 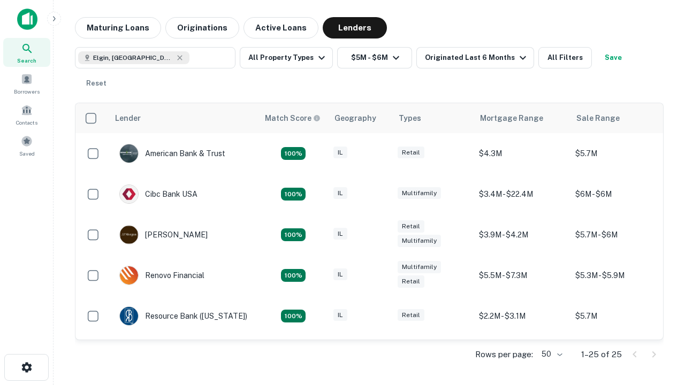 I want to click on div: Mortgage Range, so click(x=511, y=118).